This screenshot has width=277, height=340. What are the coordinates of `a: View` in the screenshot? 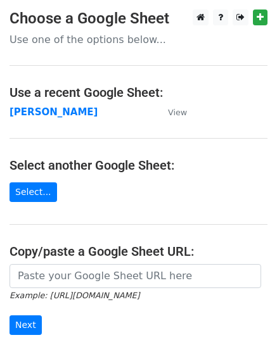 It's located at (171, 112).